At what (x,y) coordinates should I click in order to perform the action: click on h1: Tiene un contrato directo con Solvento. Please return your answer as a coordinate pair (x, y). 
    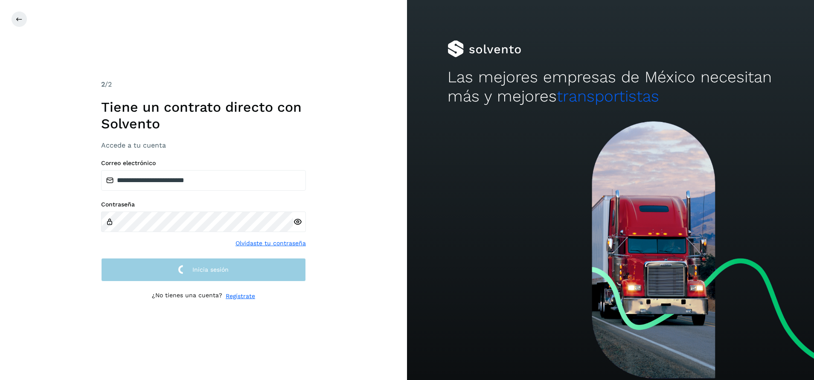
    Looking at the image, I should click on (204, 115).